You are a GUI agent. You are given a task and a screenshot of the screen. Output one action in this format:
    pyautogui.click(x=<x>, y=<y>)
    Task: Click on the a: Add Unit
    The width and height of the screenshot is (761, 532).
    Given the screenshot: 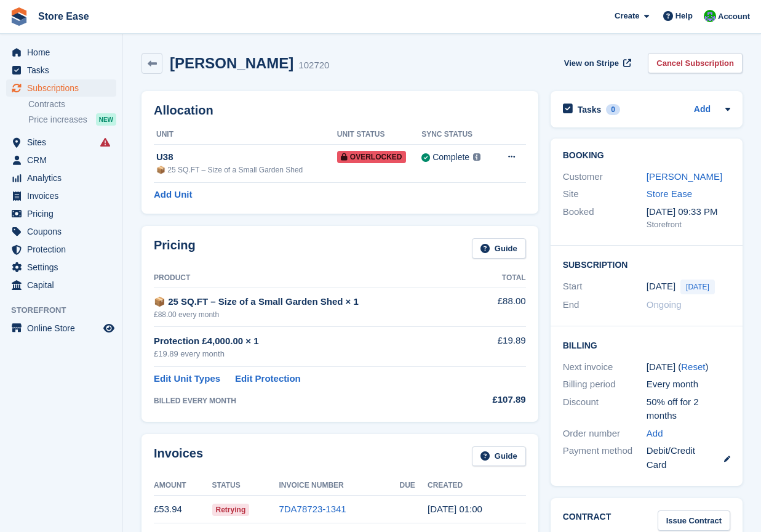 What is the action you would take?
    pyautogui.click(x=173, y=195)
    